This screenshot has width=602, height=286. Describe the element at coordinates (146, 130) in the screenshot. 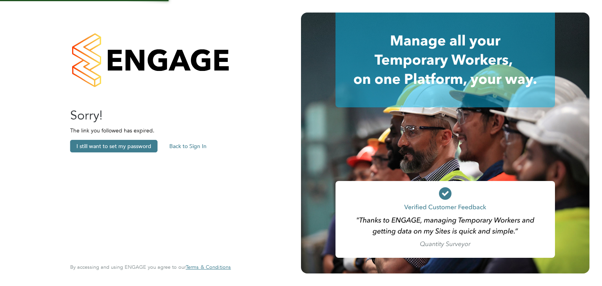

I see `p: The link you followed has expired.` at that location.